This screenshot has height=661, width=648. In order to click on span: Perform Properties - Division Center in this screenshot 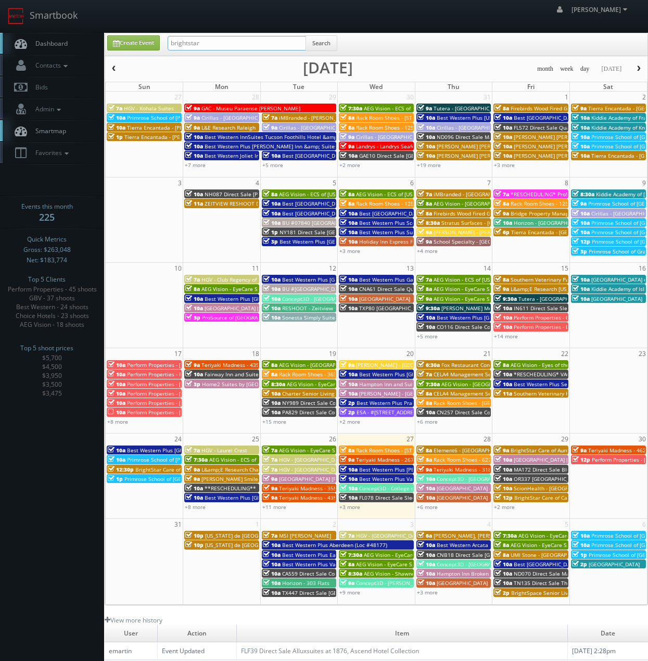, I will do `click(559, 327)`.